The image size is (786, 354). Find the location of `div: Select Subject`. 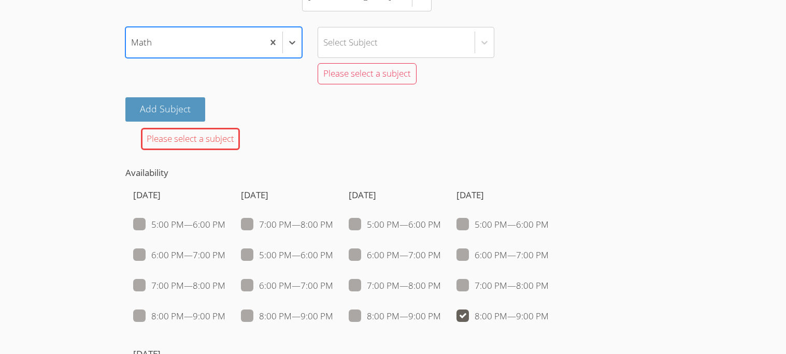

div: Select Subject is located at coordinates (350, 42).